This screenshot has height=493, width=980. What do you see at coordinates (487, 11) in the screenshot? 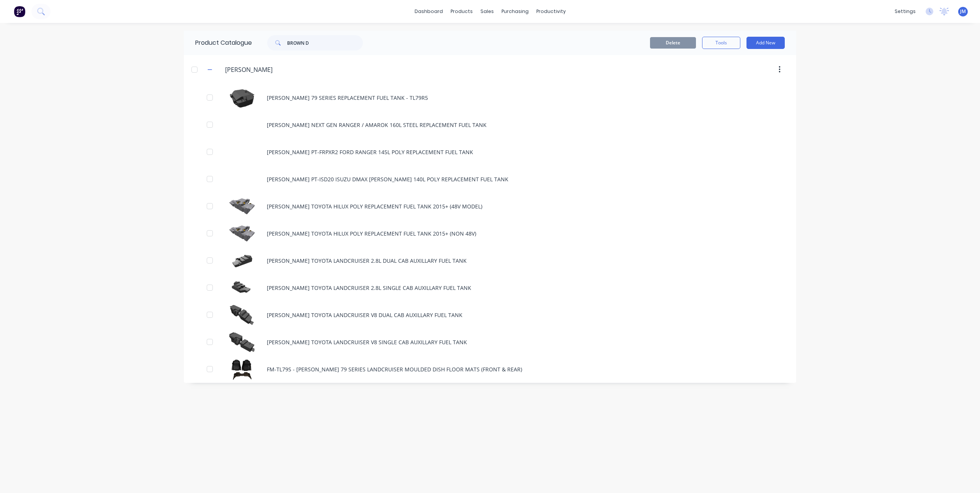
I see `div: sales` at bounding box center [487, 11].